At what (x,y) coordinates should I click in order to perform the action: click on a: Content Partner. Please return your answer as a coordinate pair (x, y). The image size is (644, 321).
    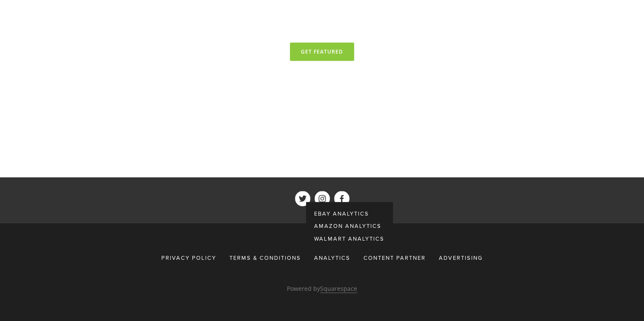
    Looking at the image, I should click on (394, 258).